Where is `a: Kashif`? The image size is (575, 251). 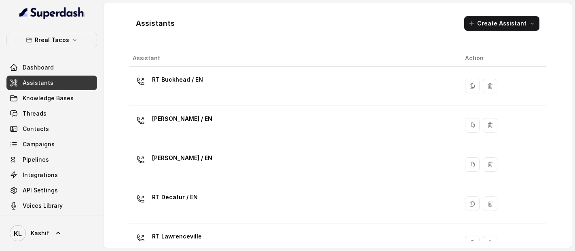 a: Kashif is located at coordinates (52, 233).